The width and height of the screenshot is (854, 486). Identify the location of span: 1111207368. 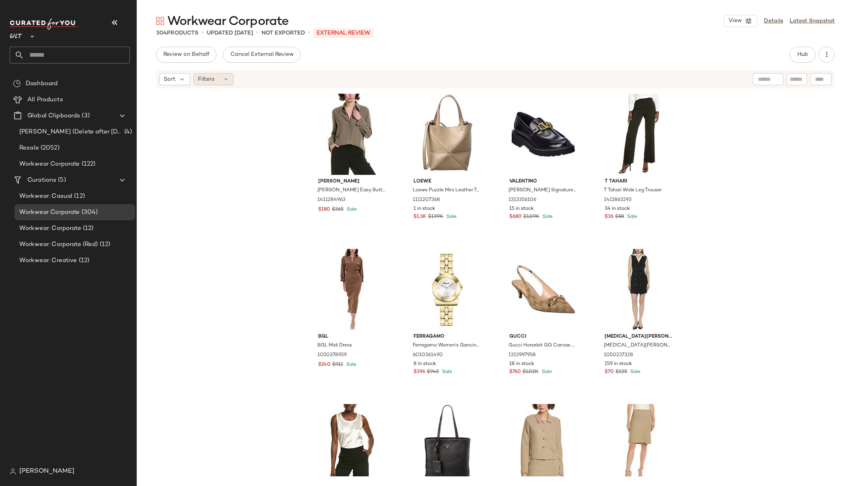
(426, 200).